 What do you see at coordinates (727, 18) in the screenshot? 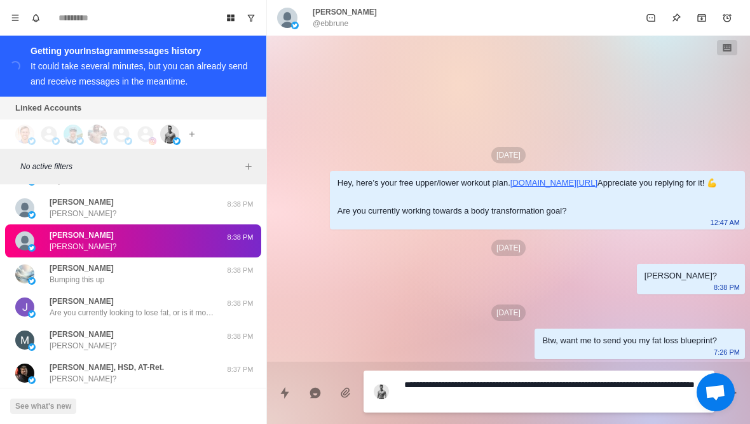
I see `button: Add reminder` at bounding box center [727, 18].